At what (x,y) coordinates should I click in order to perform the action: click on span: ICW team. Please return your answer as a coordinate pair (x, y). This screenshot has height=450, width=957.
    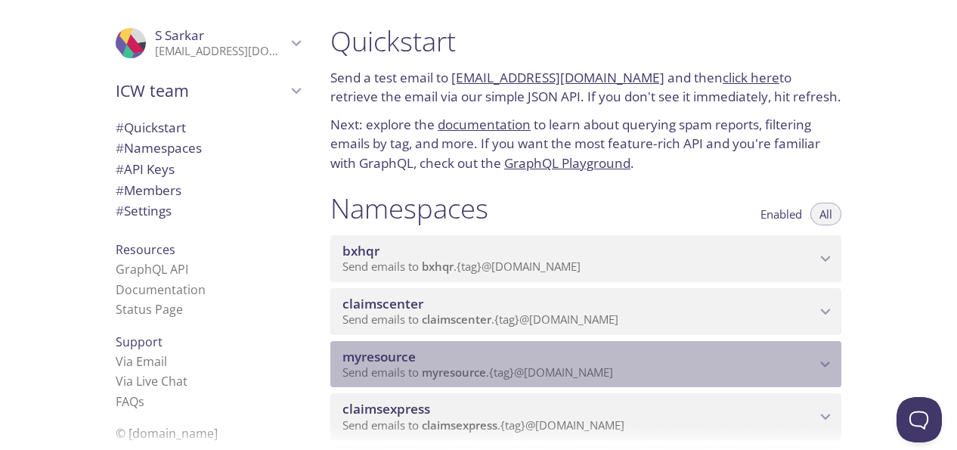
    Looking at the image, I should click on (201, 91).